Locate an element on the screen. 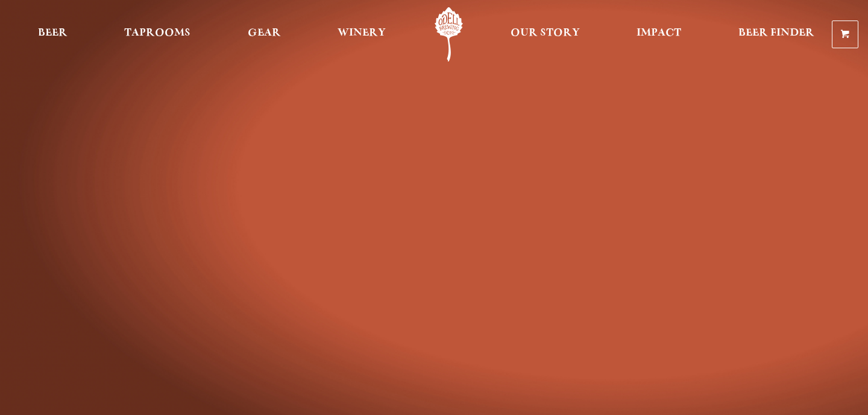  span: Beer is located at coordinates (52, 33).